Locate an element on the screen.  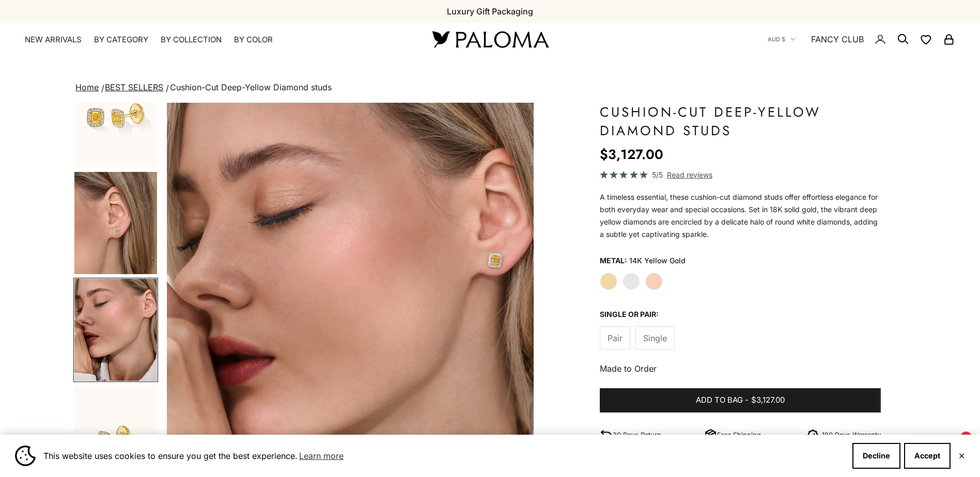
span: Single is located at coordinates (655, 338).